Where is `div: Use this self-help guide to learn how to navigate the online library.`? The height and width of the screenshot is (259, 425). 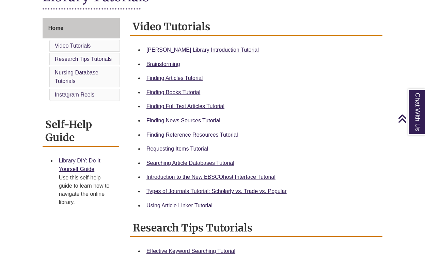
div: Use this self-help guide to learn how to navigate the online library. is located at coordinates (86, 190).